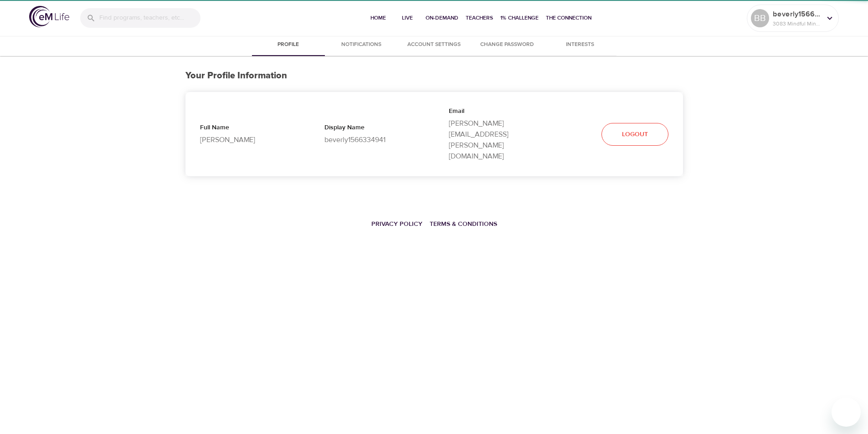 The width and height of the screenshot is (868, 434). I want to click on input: Find programs, teachers, etc..., so click(150, 18).